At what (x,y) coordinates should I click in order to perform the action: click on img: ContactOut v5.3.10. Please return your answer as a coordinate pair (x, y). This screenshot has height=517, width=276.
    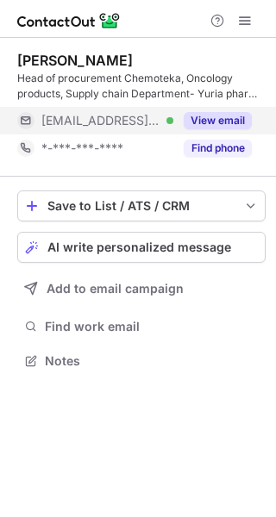
    Looking at the image, I should click on (69, 21).